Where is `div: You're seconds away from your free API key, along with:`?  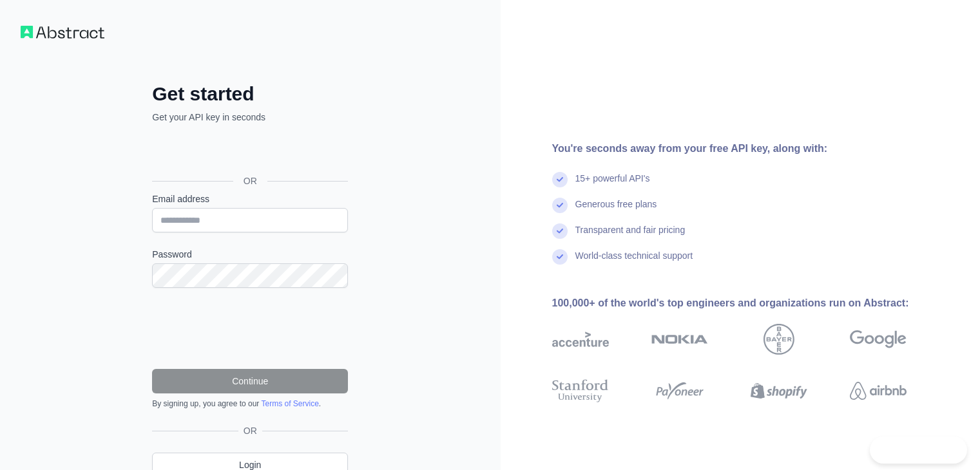
div: You're seconds away from your free API key, along with: is located at coordinates (750, 149).